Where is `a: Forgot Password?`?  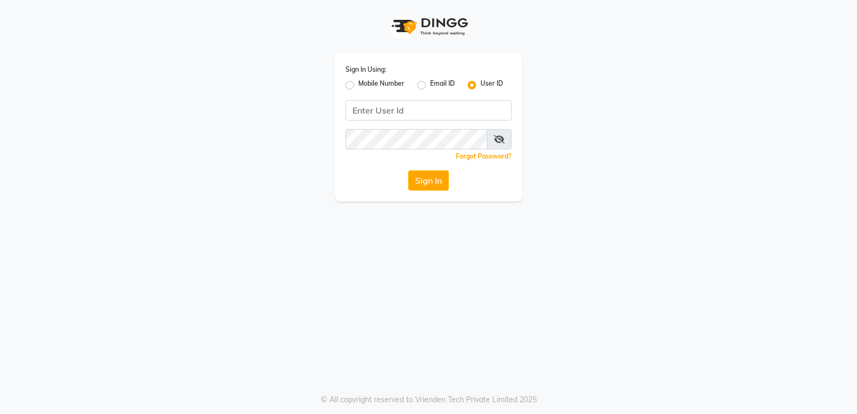 a: Forgot Password? is located at coordinates (484, 156).